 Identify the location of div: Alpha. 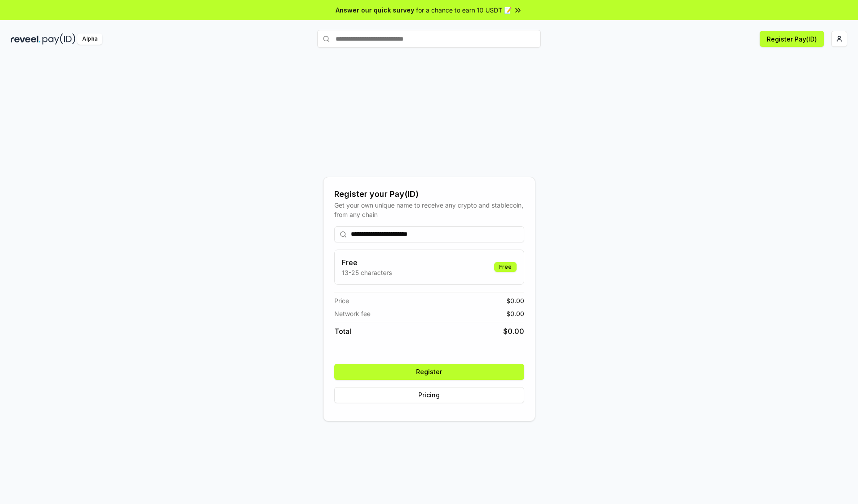
(90, 38).